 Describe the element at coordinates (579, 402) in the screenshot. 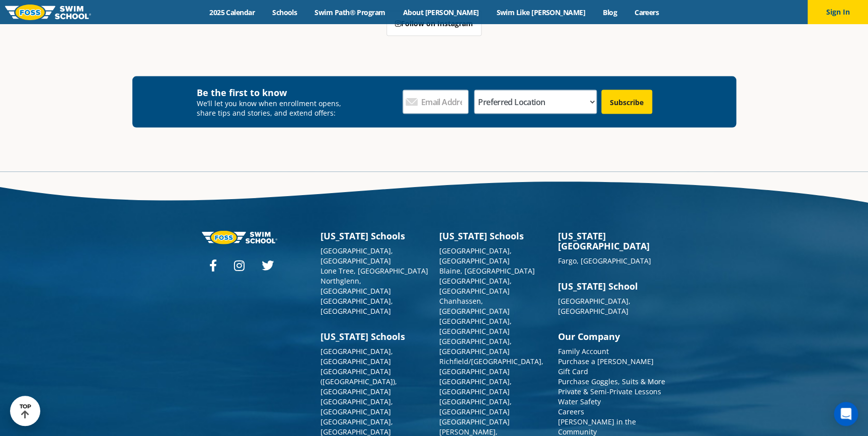

I see `a: Water Safety` at that location.